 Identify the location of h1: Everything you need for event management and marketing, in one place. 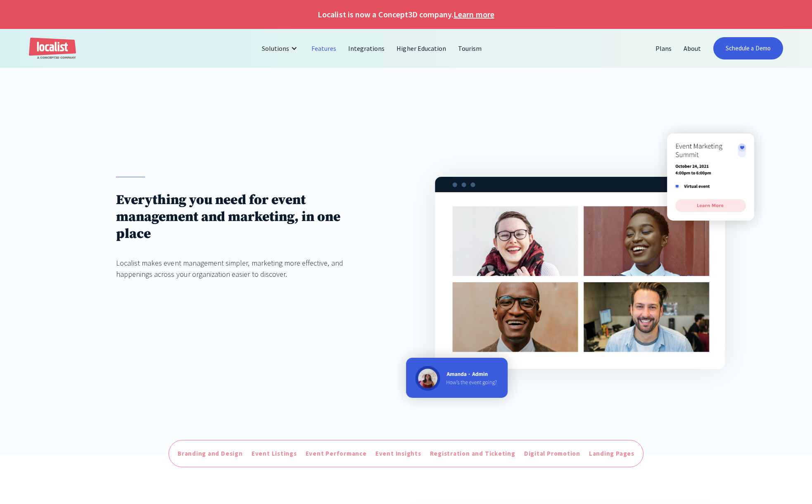
(246, 217).